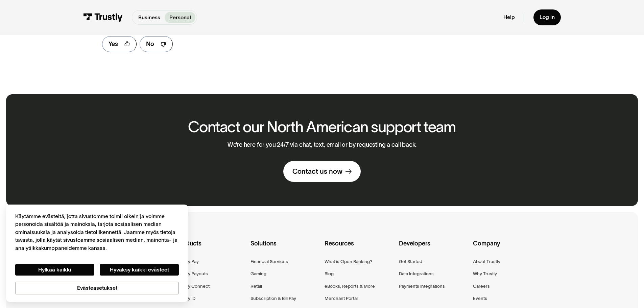 Image resolution: width=644 pixels, height=308 pixels. What do you see at coordinates (102, 17) in the screenshot?
I see `img: Trustly Logo` at bounding box center [102, 17].